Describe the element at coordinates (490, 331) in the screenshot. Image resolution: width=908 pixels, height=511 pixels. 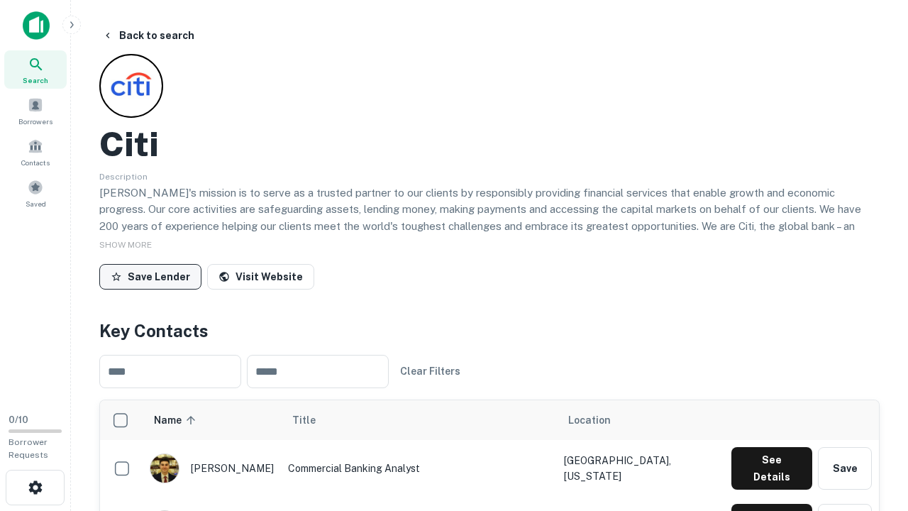
I see `h4: Key Contacts` at that location.